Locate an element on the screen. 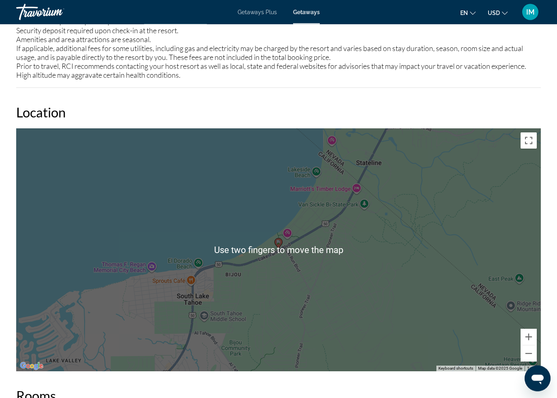 The width and height of the screenshot is (557, 398). a: Open this area in Google Maps (opens a new window) is located at coordinates (32, 366).